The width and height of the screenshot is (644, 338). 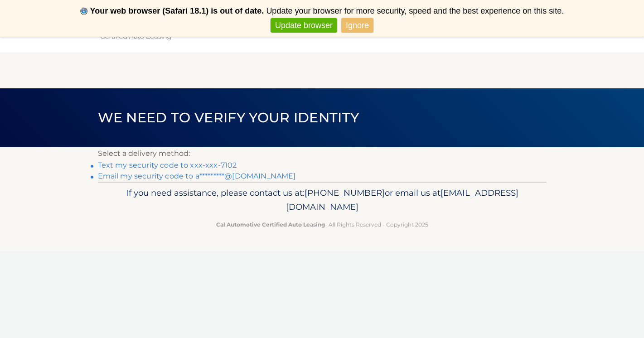 What do you see at coordinates (271, 225) in the screenshot?
I see `strong: Cal Automotive Certified Auto Leasing` at bounding box center [271, 225].